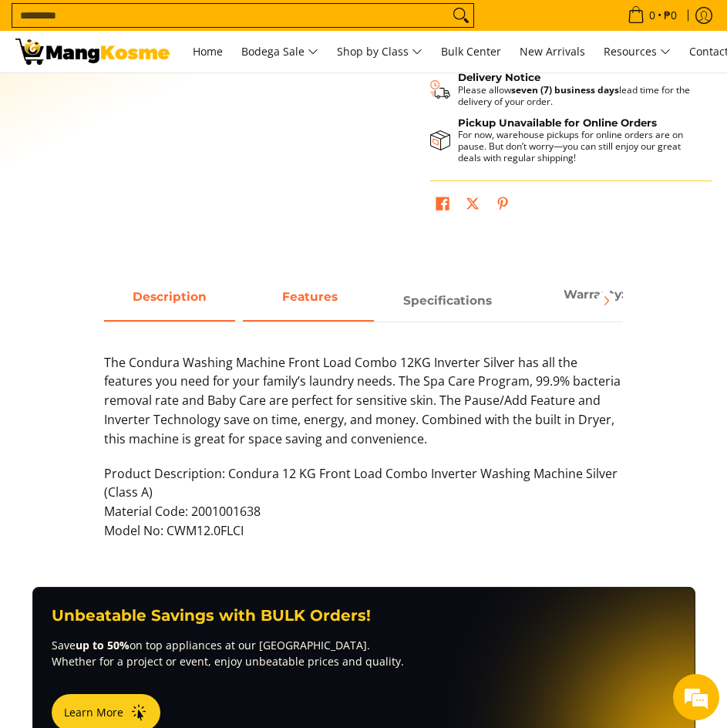  What do you see at coordinates (151, 272) in the screenshot?
I see `span: We're online!` at bounding box center [151, 272].